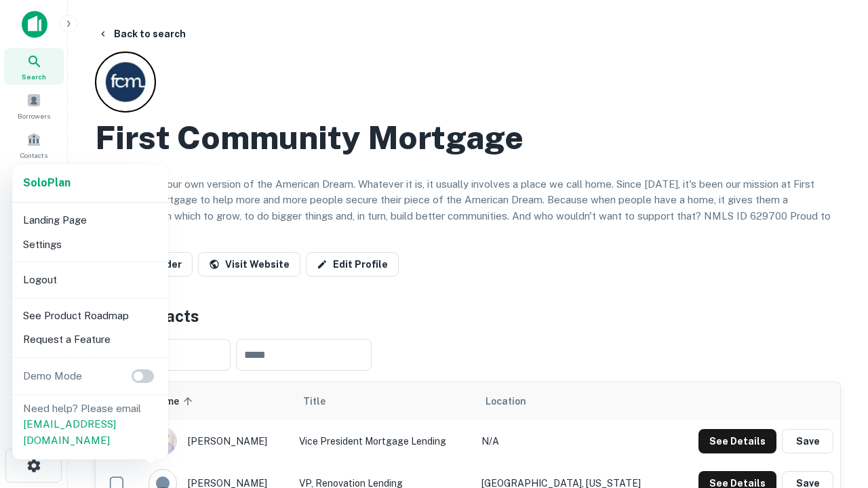 Image resolution: width=868 pixels, height=488 pixels. Describe the element at coordinates (90, 280) in the screenshot. I see `li: Logout` at that location.